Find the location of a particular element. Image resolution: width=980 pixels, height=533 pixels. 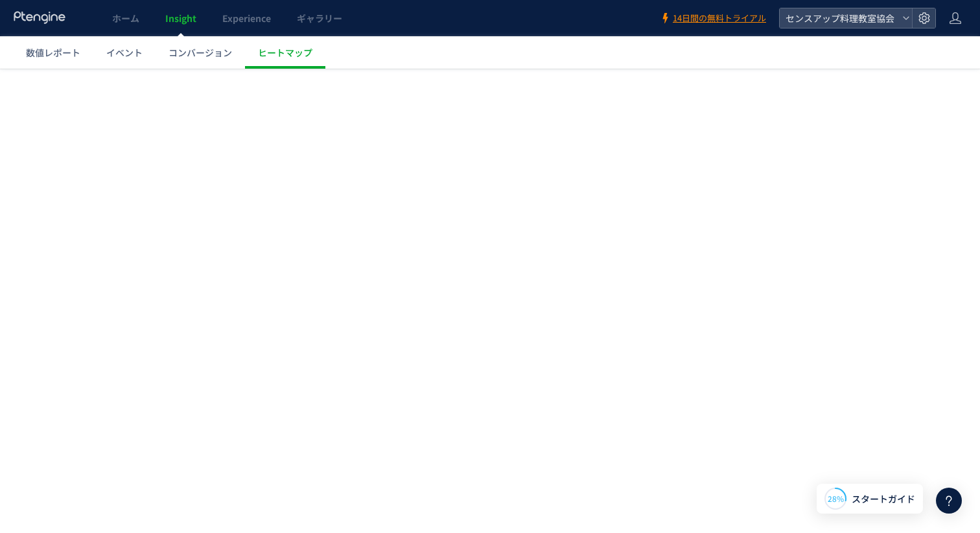

span: センスアップ料理教室協会 is located at coordinates (839, 18).